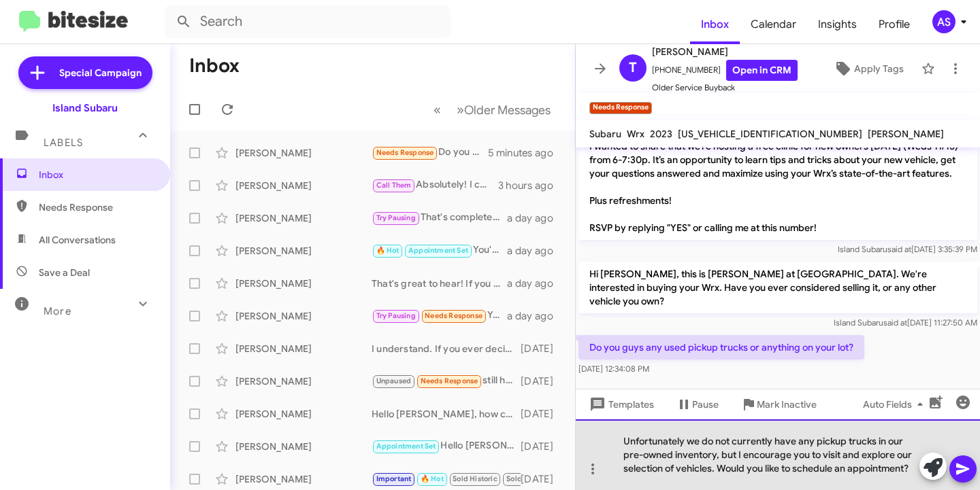 The height and width of the screenshot is (490, 980). Describe the element at coordinates (437, 109) in the screenshot. I see `button: Previous` at that location.